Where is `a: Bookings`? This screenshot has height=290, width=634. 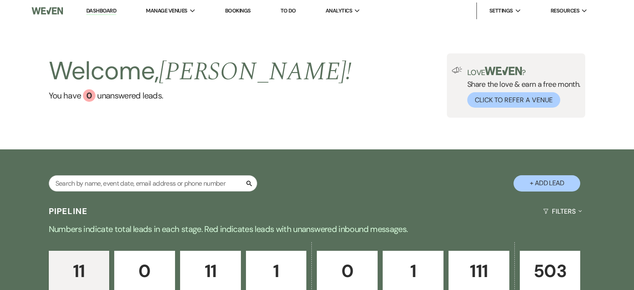 a: Bookings is located at coordinates (238, 10).